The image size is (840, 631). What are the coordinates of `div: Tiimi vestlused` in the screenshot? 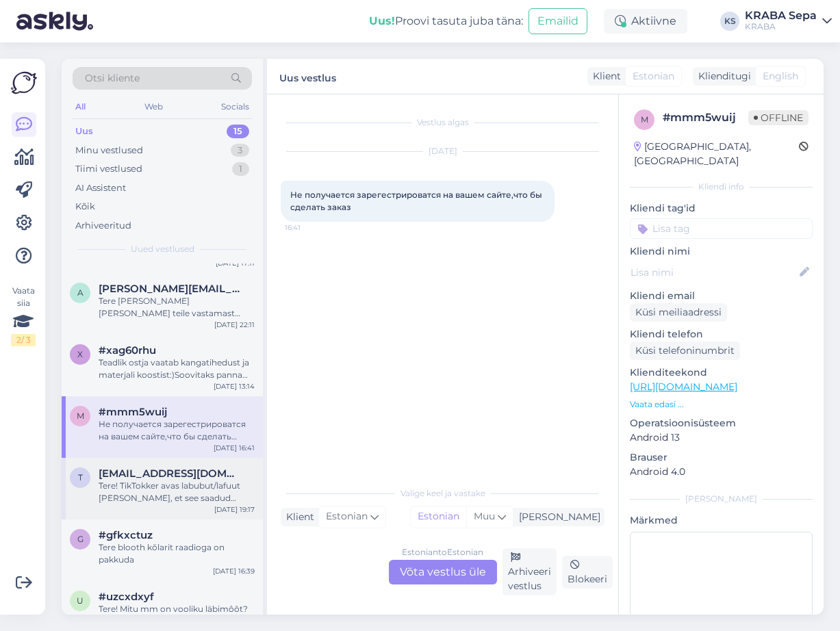 It's located at (109, 169).